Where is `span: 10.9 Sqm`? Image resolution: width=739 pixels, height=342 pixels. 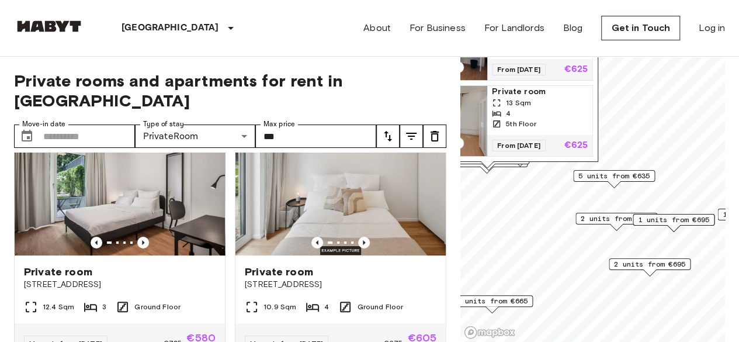
span: 10.9 Sqm is located at coordinates (280, 307).